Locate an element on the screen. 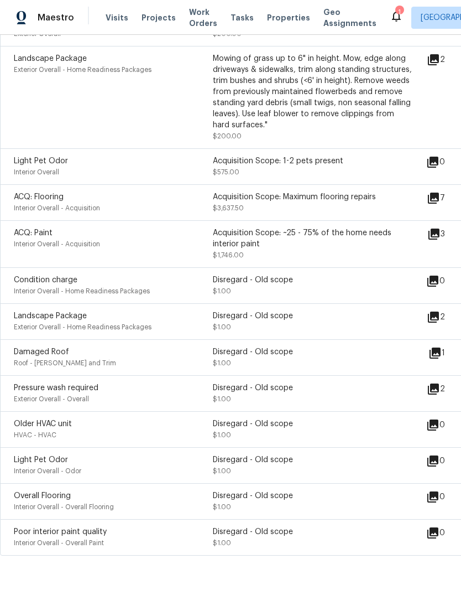 This screenshot has width=461, height=590. span: Projects is located at coordinates (159, 18).